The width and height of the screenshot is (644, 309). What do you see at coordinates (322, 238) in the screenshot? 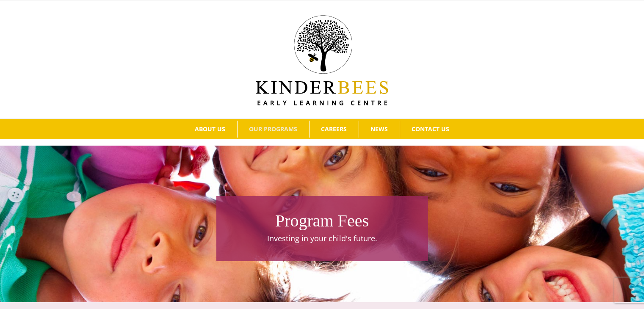
I see `p: Investing in your child's future.` at bounding box center [322, 238].